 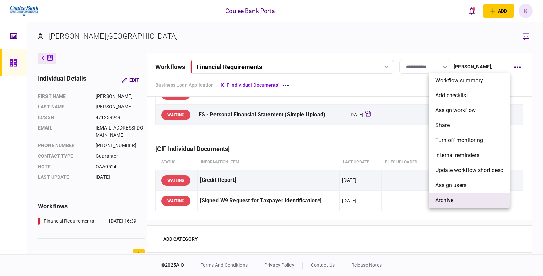 I want to click on span: archive, so click(x=445, y=200).